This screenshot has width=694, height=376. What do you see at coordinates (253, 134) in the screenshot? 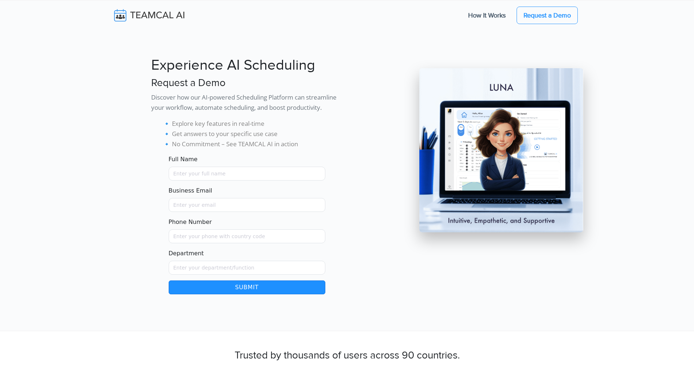
I see `li: 🔹 Get answers to your specific use case` at bounding box center [253, 134].